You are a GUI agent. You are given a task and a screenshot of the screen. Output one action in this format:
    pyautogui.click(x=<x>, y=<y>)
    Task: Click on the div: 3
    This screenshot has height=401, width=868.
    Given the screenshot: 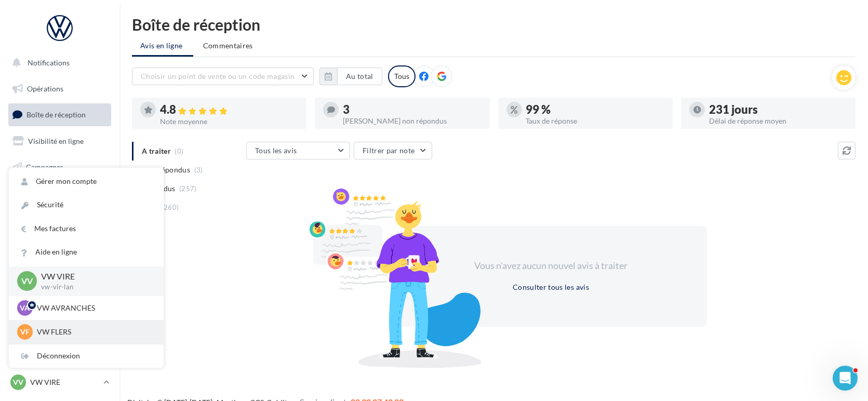 What is the action you would take?
    pyautogui.click(x=412, y=110)
    